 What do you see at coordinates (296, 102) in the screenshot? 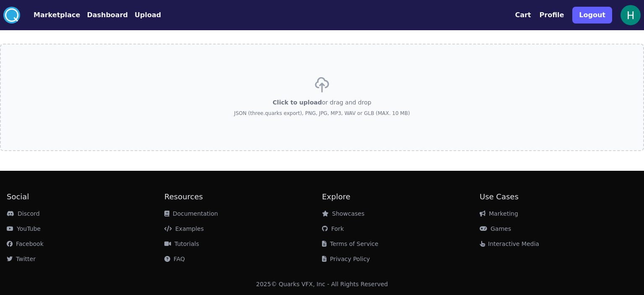
I see `span: Click to upload` at bounding box center [296, 102].